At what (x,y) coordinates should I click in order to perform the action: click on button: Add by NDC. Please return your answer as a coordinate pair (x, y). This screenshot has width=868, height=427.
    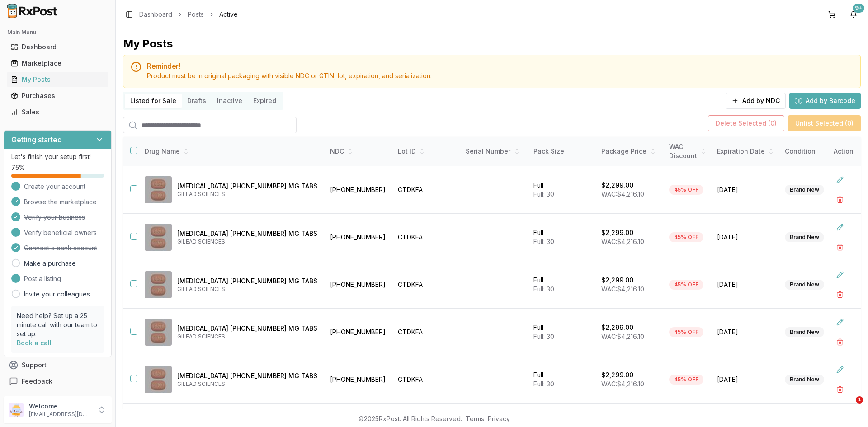
    Looking at the image, I should click on (756, 101).